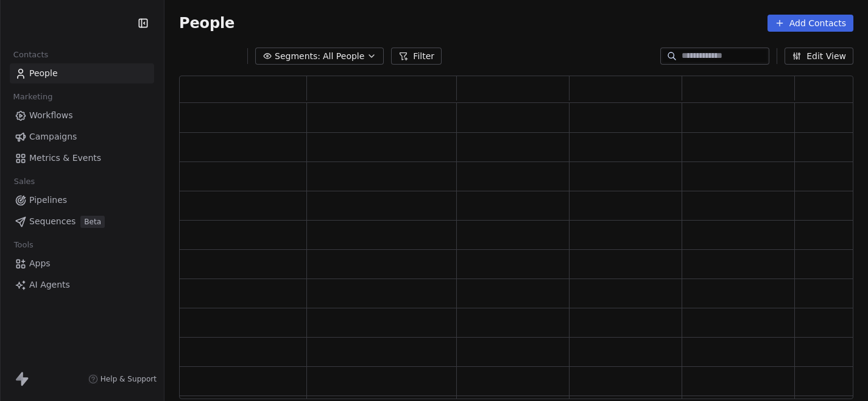  What do you see at coordinates (33, 97) in the screenshot?
I see `span: Marketing` at bounding box center [33, 97].